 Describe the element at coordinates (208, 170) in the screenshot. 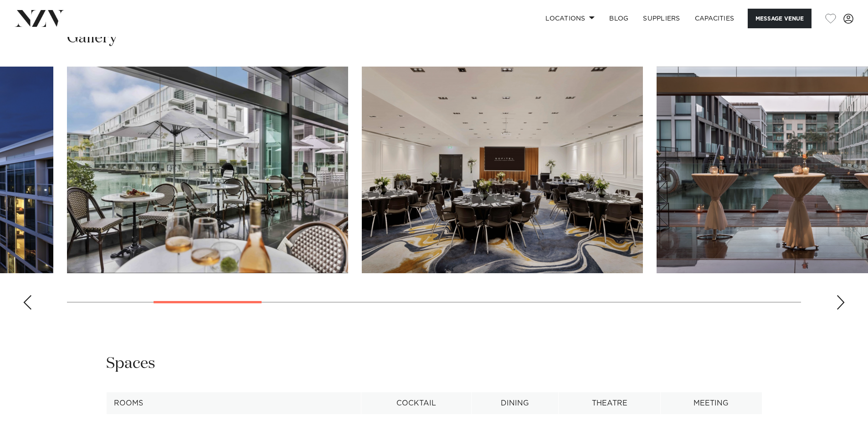

I see `swiper-slide: 3 / 17` at that location.